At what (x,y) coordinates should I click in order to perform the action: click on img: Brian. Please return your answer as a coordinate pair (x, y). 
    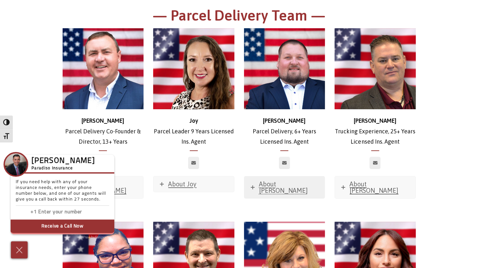
    Looking at the image, I should click on (103, 69).